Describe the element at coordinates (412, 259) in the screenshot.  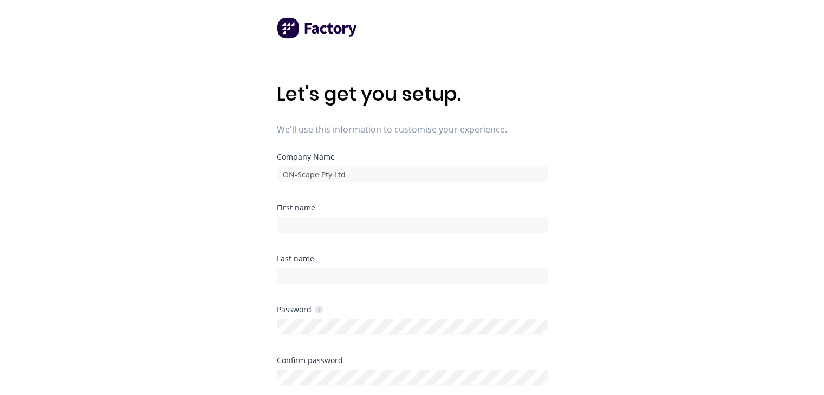
I see `div: Last name` at that location.